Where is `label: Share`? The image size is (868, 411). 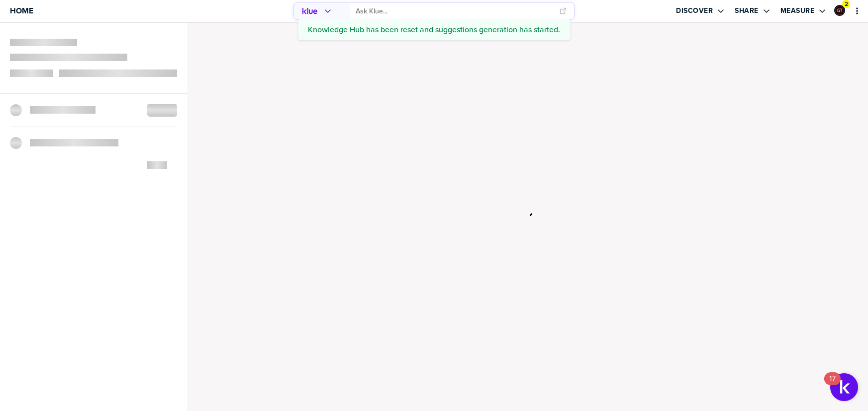
label: Share is located at coordinates (746, 11).